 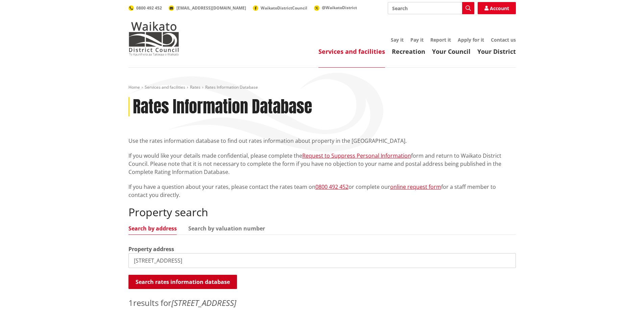 What do you see at coordinates (222, 107) in the screenshot?
I see `h1: Rates Information Database` at bounding box center [222, 107].